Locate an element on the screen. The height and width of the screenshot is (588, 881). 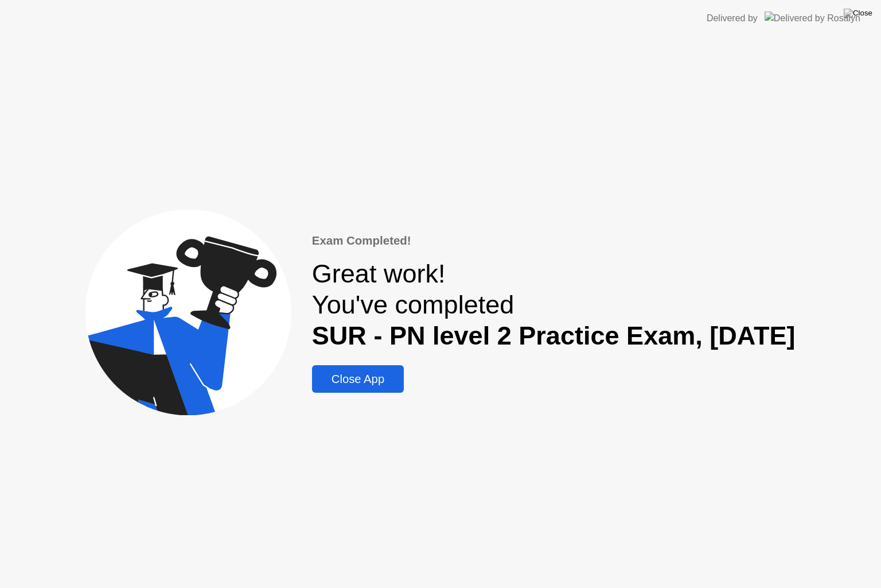
div: Delivered by is located at coordinates (732, 18).